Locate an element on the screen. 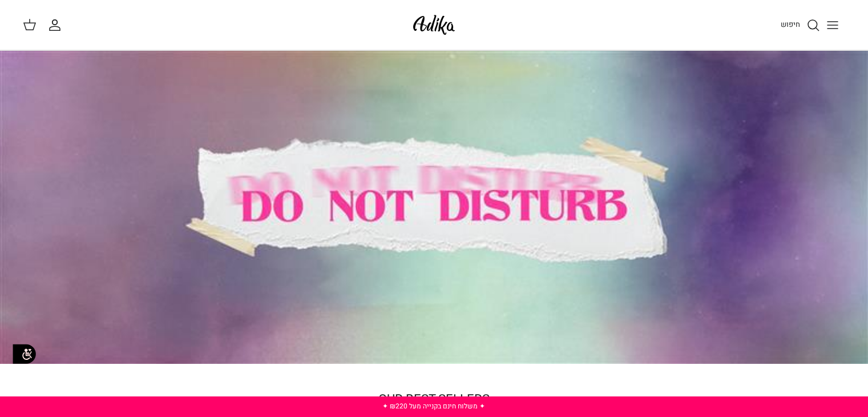 Image resolution: width=868 pixels, height=417 pixels. a: ✦ משלוח חינם בקנייה מעל ₪220 ✦ is located at coordinates (434, 406).